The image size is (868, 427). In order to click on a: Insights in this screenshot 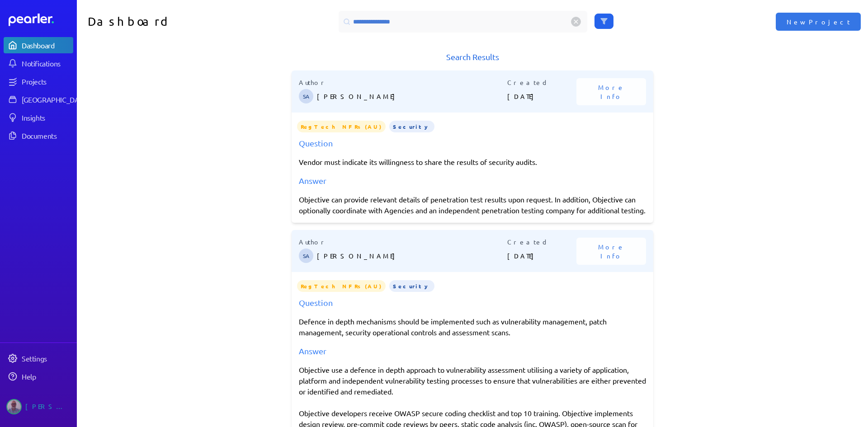, I will do `click(38, 117)`.